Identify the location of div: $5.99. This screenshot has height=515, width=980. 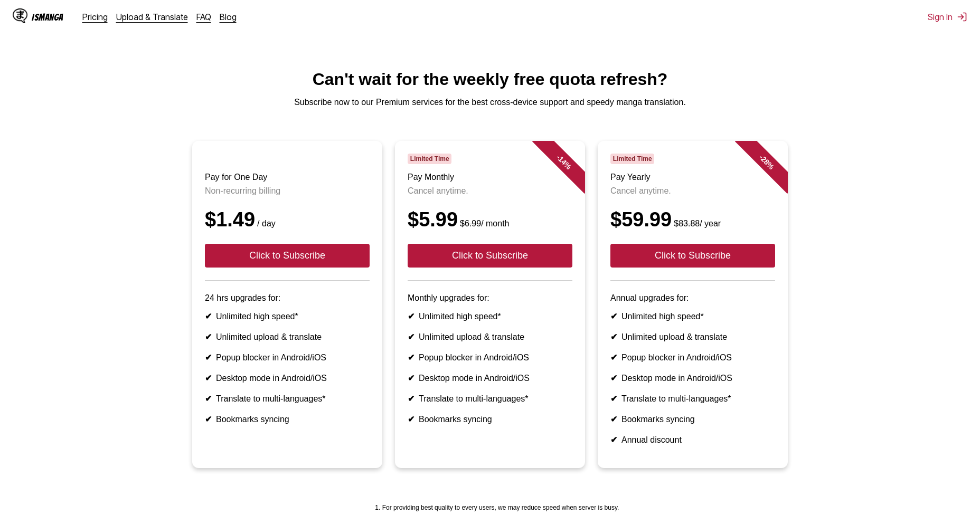
(490, 220).